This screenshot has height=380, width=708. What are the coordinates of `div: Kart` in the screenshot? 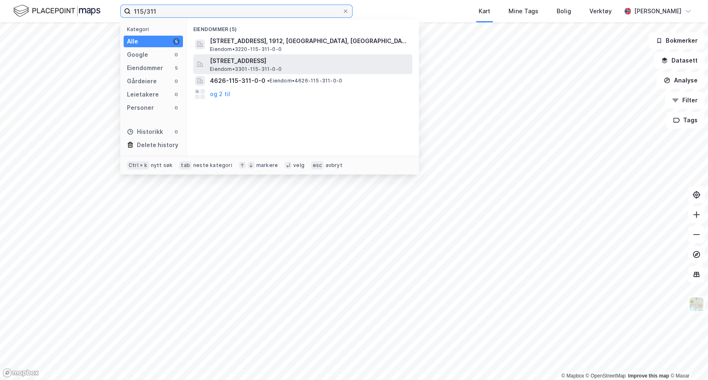 It's located at (484, 11).